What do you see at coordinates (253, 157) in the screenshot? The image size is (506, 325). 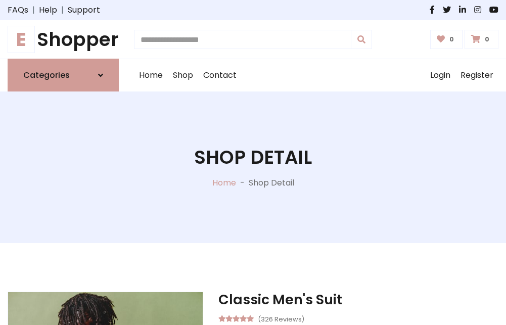 I see `h1: Shop Detail` at bounding box center [253, 157].